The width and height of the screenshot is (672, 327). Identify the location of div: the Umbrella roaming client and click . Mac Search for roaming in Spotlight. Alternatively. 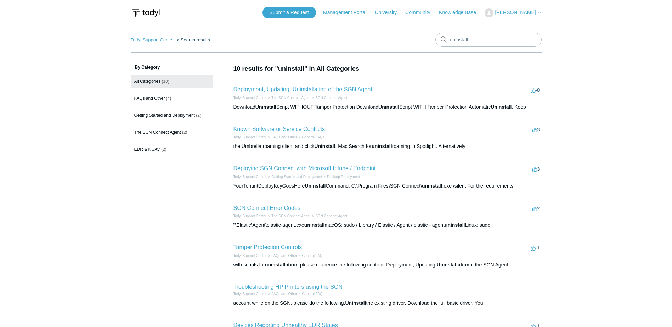
(387, 146).